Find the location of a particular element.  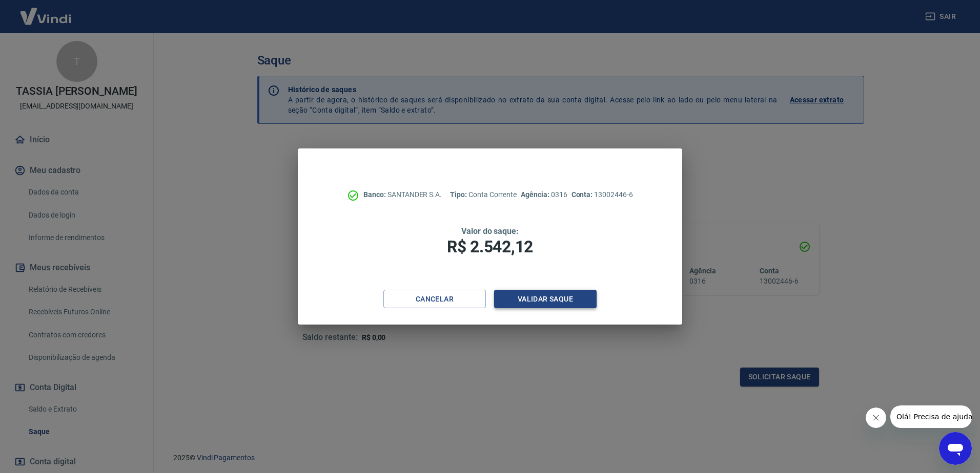

span: Olá! Precisa de ajuda? is located at coordinates (46, 11).